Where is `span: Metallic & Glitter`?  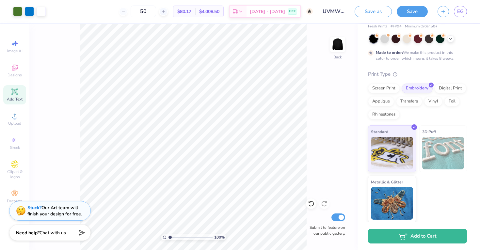 span: Metallic & Glitter is located at coordinates (387, 182).